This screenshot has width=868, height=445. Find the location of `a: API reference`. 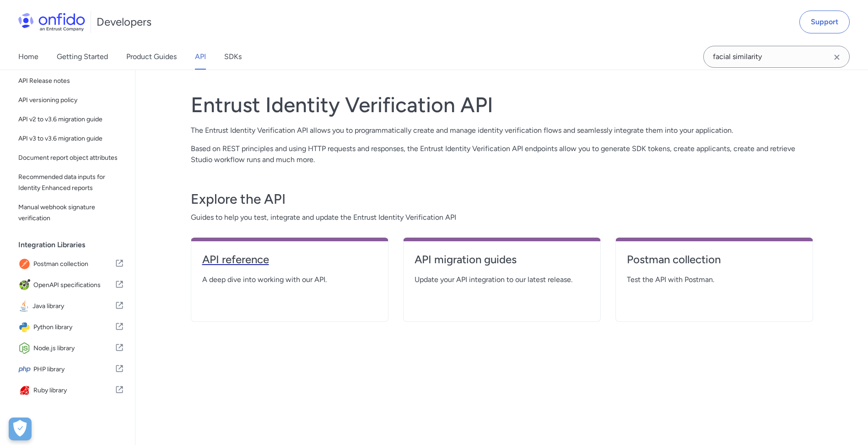

a: API reference is located at coordinates (289, 263).